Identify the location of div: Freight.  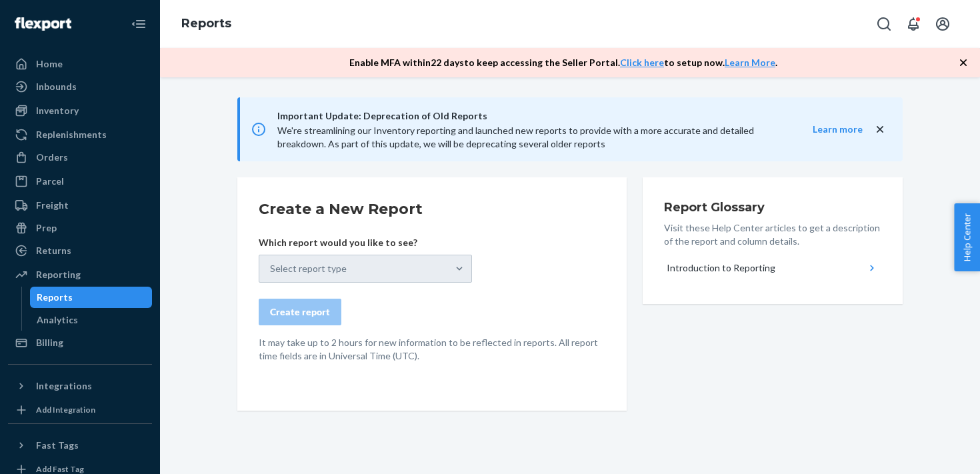
(52, 206).